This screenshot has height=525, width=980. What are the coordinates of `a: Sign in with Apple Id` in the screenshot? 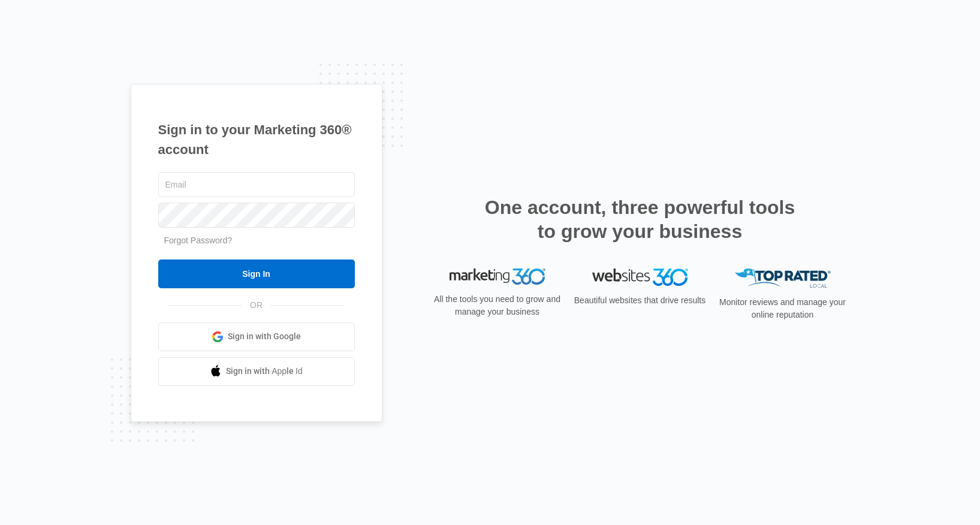 It's located at (256, 371).